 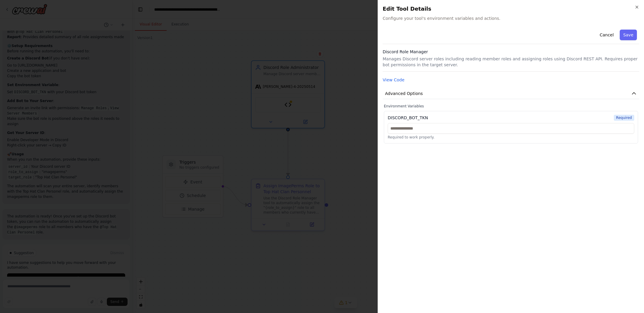 I want to click on span: Required, so click(x=624, y=118).